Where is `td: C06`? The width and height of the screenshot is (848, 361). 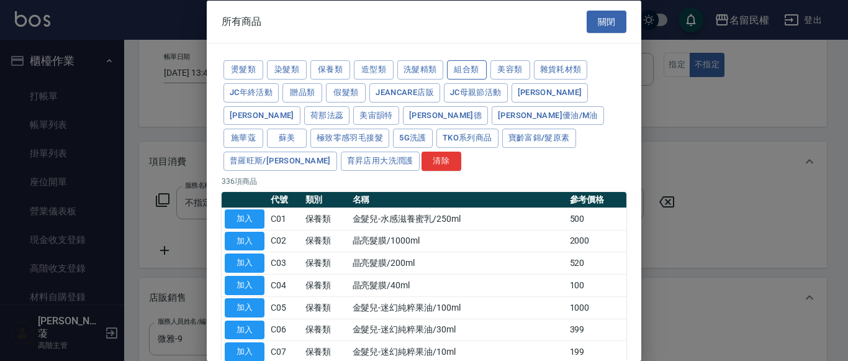
td: C06 is located at coordinates (285, 330).